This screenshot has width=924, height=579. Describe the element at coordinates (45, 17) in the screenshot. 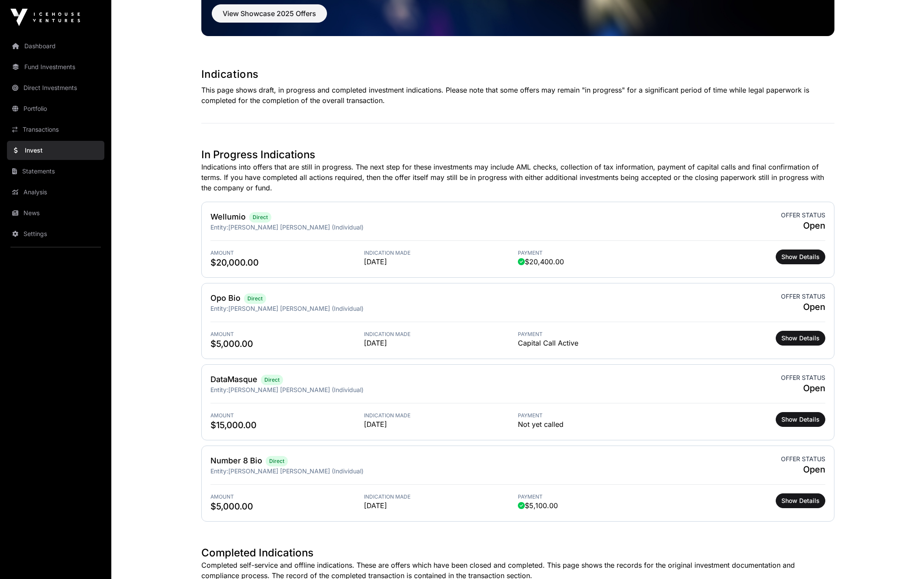

I see `img: Icehouse Ventures Logo` at that location.